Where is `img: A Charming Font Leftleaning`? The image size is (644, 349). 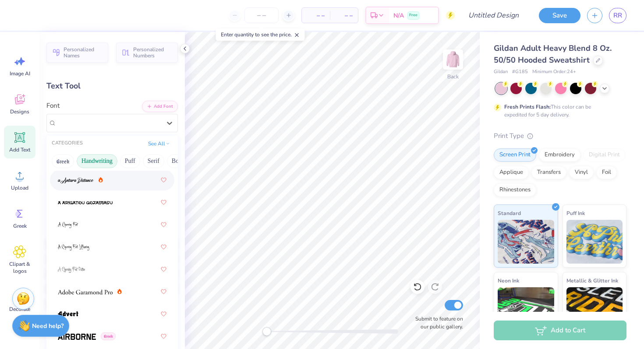 img: A Charming Font Leftleaning is located at coordinates (74, 247).